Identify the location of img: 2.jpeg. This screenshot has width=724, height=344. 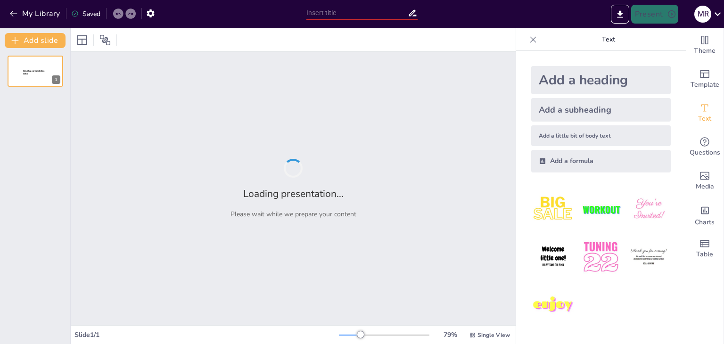
(600, 209).